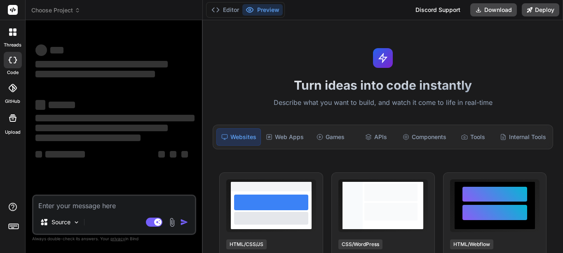 The width and height of the screenshot is (563, 253). Describe the element at coordinates (330, 137) in the screenshot. I see `div: Games` at that location.